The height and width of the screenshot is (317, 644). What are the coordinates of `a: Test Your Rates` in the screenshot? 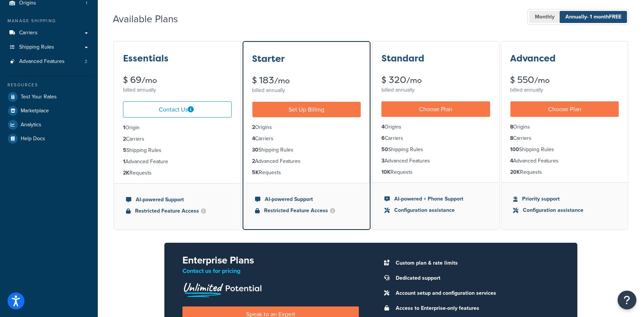 It's located at (49, 97).